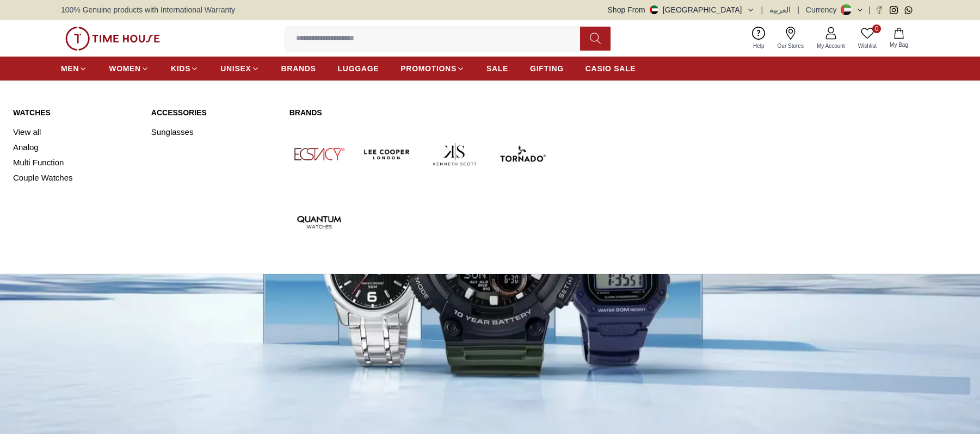  I want to click on span: LUGGAGE, so click(359, 68).